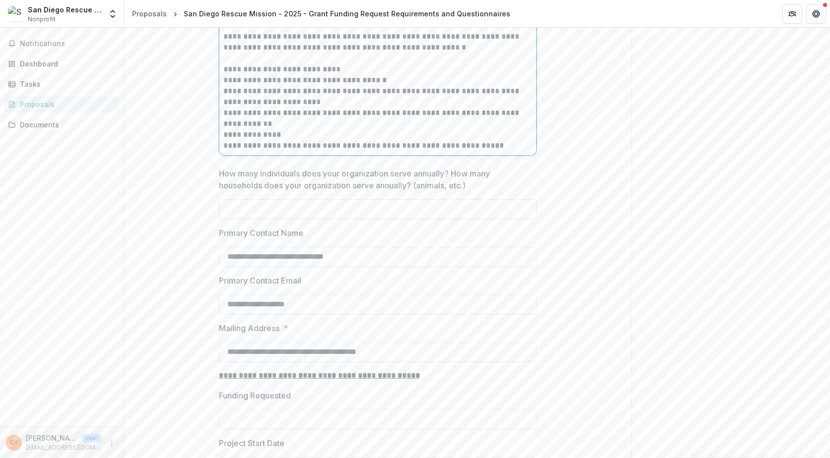  What do you see at coordinates (792, 14) in the screenshot?
I see `button: Partners` at bounding box center [792, 14].